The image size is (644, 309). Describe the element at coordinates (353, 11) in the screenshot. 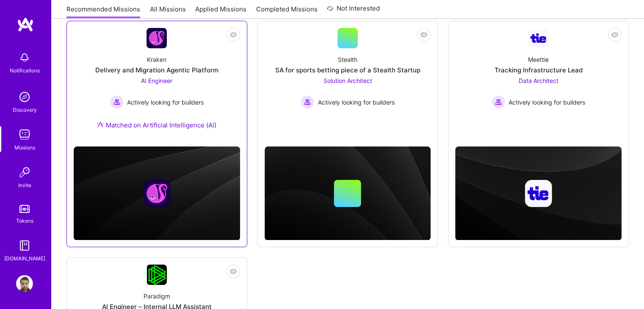

I see `a: Not Interested` at that location.